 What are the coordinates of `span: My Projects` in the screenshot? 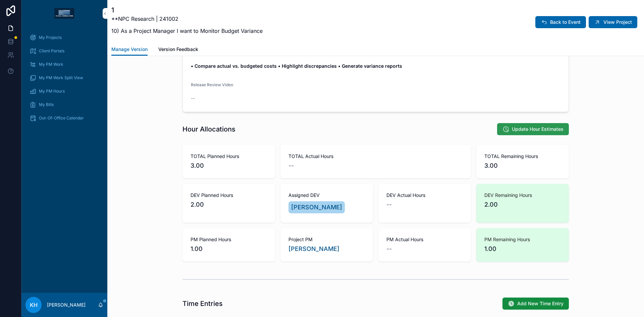 It's located at (50, 38).